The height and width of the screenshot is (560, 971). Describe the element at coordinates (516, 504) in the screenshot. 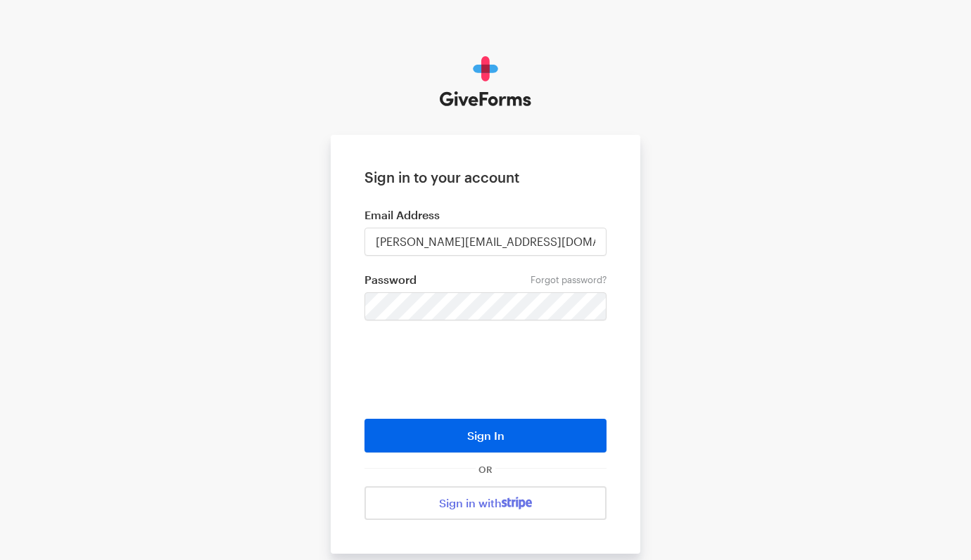

I see `img: stripe-07469f1003232ad58a8838275b02f7af1ac9ba95304e10fa954b414cd571f63b.svg` at that location.